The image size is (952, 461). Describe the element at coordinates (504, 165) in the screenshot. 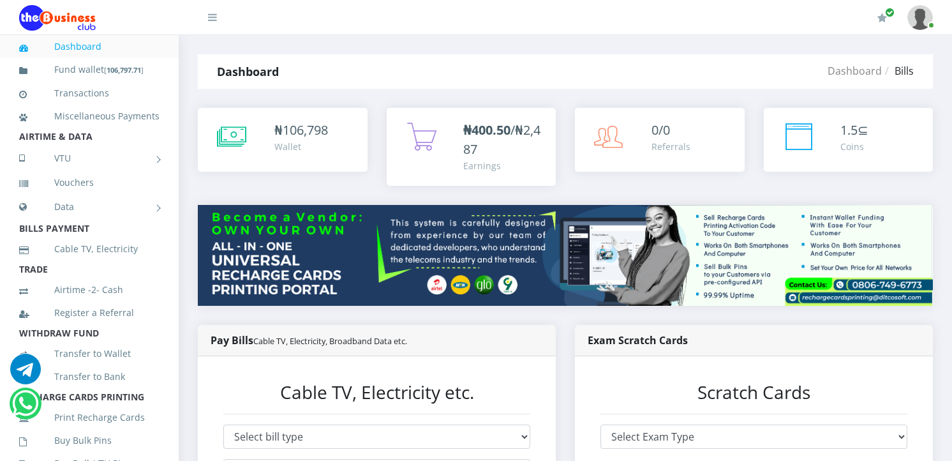

I see `div: Earnings` at that location.